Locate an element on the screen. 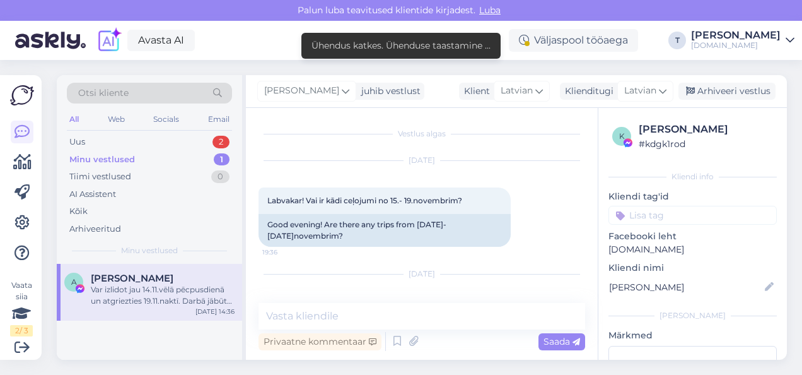 Image resolution: width=802 pixels, height=375 pixels. div: Privaatne kommentaar is located at coordinates (320, 341).